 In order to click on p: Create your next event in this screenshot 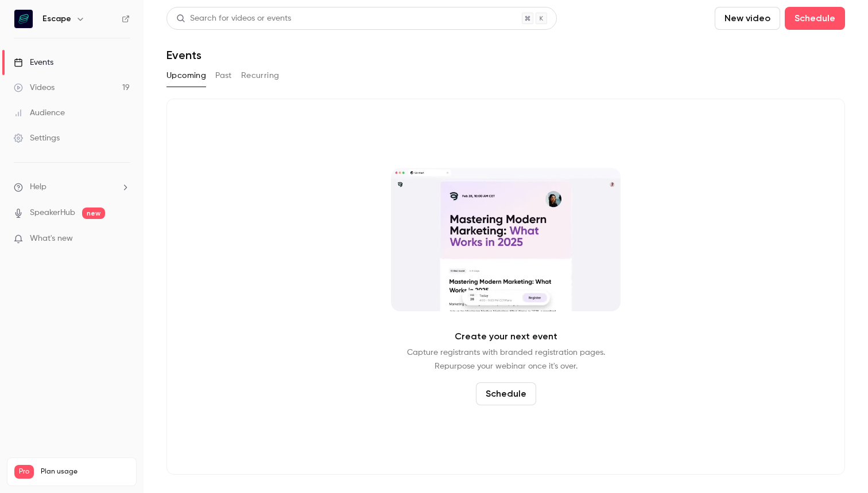, I will do `click(505, 337)`.